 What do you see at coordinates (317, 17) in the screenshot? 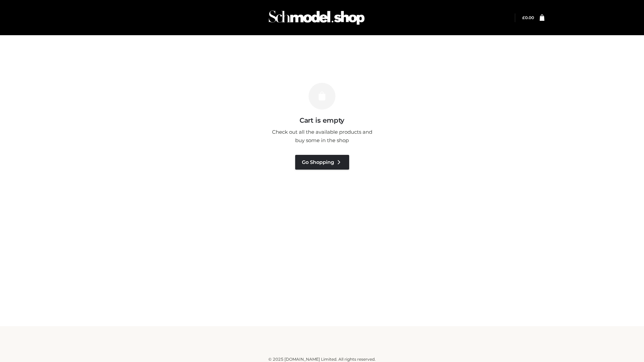
I see `a: Schmodel Admin 964` at bounding box center [317, 17].